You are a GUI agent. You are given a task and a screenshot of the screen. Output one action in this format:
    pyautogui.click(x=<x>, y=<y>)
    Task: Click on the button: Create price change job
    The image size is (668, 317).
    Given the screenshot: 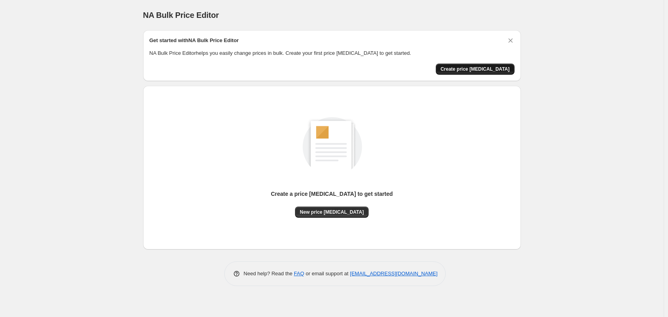 What is the action you would take?
    pyautogui.click(x=475, y=69)
    